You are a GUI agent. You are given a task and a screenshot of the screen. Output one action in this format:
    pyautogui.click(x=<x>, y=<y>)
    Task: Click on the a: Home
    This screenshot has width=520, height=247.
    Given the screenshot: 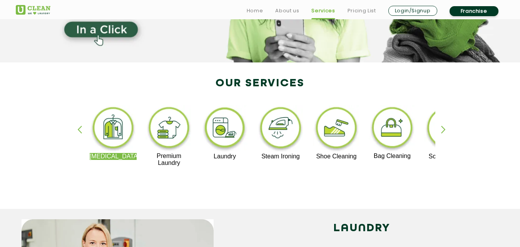 What is the action you would take?
    pyautogui.click(x=255, y=11)
    